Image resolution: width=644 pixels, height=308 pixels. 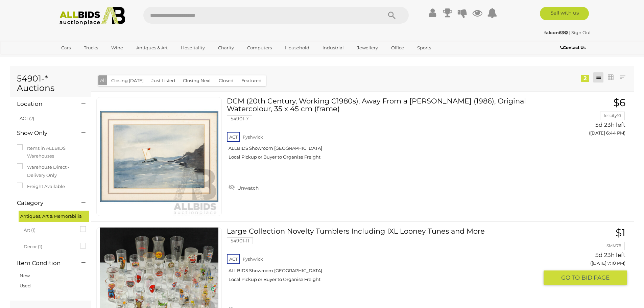 What do you see at coordinates (159, 157) in the screenshot?
I see `img: 54901-7a.jpg` at bounding box center [159, 157].